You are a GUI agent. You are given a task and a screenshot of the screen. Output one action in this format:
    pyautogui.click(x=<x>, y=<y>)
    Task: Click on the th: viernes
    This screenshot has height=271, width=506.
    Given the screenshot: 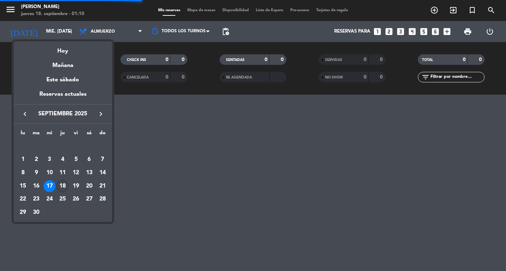 What is the action you would take?
    pyautogui.click(x=76, y=134)
    